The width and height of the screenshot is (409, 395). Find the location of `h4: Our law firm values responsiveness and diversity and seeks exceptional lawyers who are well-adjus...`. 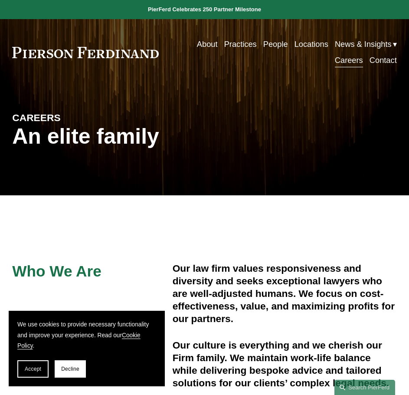

h4: Our law firm values responsiveness and diversity and seeks exceptional lawyers who are well-adjus... is located at coordinates (285, 293).